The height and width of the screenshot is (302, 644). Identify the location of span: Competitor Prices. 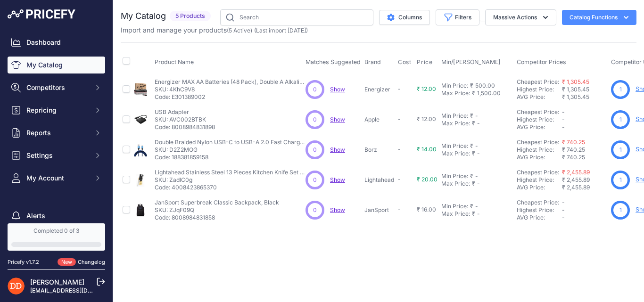
(541, 62).